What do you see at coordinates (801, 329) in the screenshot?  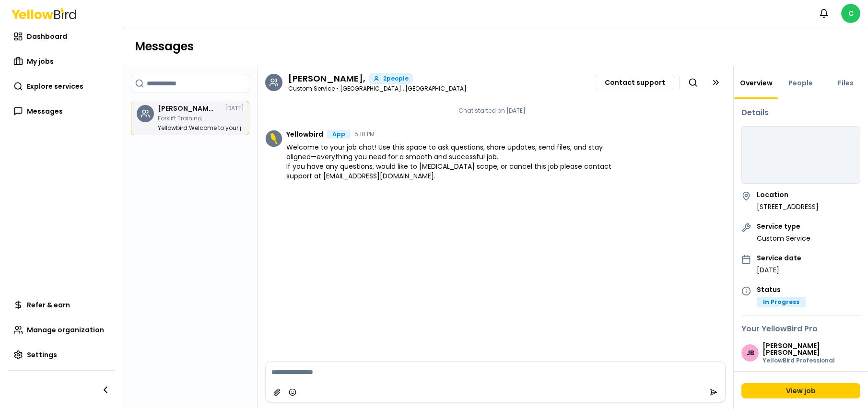 I see `h3: Your YellowBird Pro` at bounding box center [801, 329].